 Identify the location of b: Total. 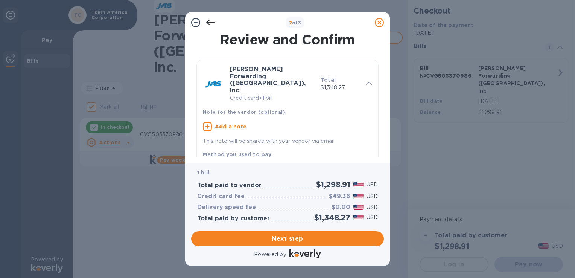
(328, 80).